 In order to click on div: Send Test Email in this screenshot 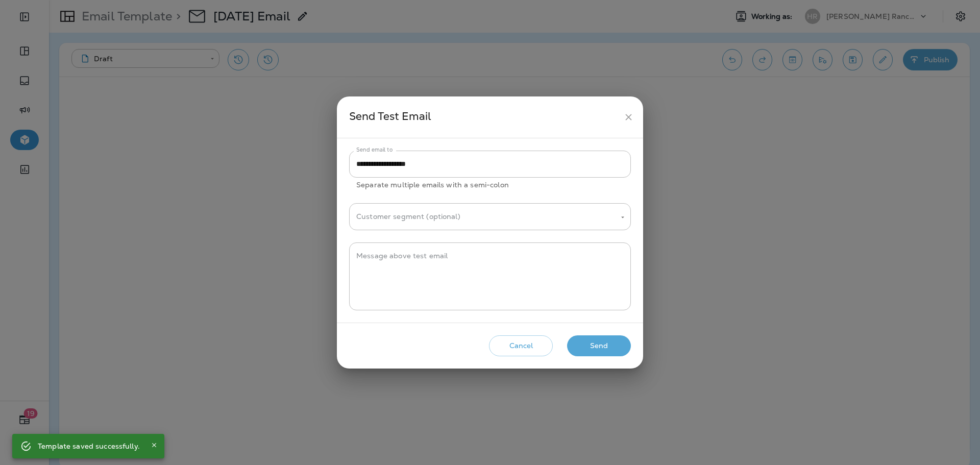, I will do `click(484, 117)`.